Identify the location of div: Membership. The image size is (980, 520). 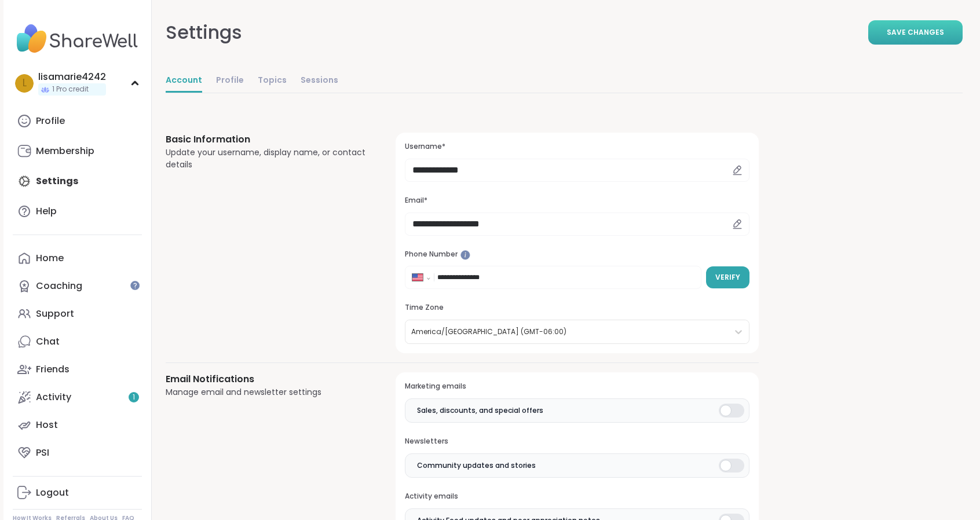
(65, 152).